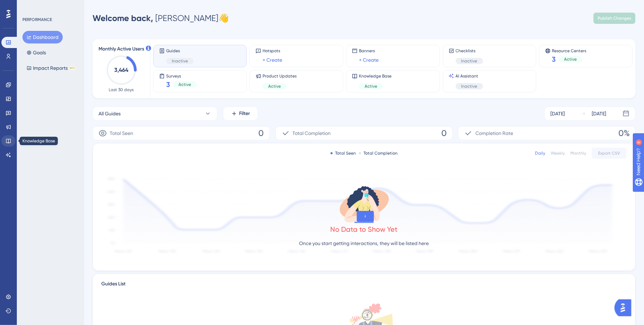 The height and width of the screenshot is (325, 644). Describe the element at coordinates (36, 53) in the screenshot. I see `button: Goals` at that location.